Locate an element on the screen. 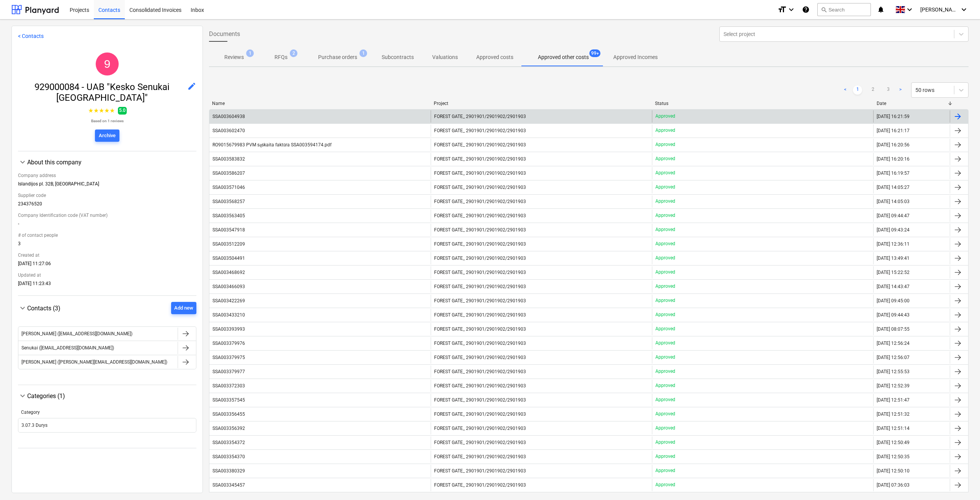  i: Knowledge base is located at coordinates (806, 10).